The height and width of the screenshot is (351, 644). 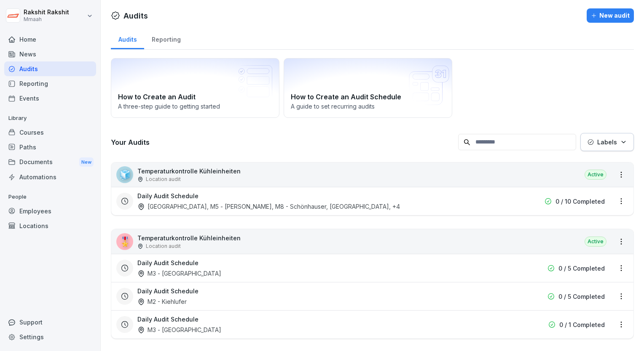 What do you see at coordinates (162, 301) in the screenshot?
I see `div: M2 - Kiehlufer` at bounding box center [162, 301].